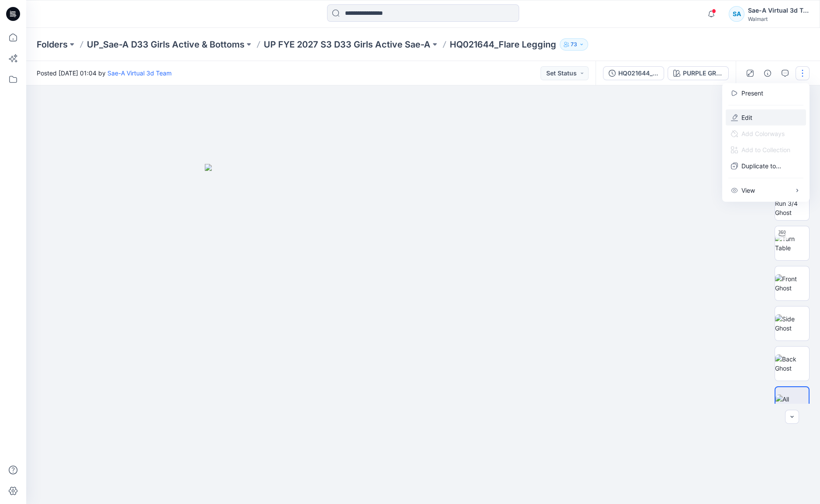 This screenshot has width=820, height=504. Describe the element at coordinates (792, 243) in the screenshot. I see `img: Turn Table` at that location.